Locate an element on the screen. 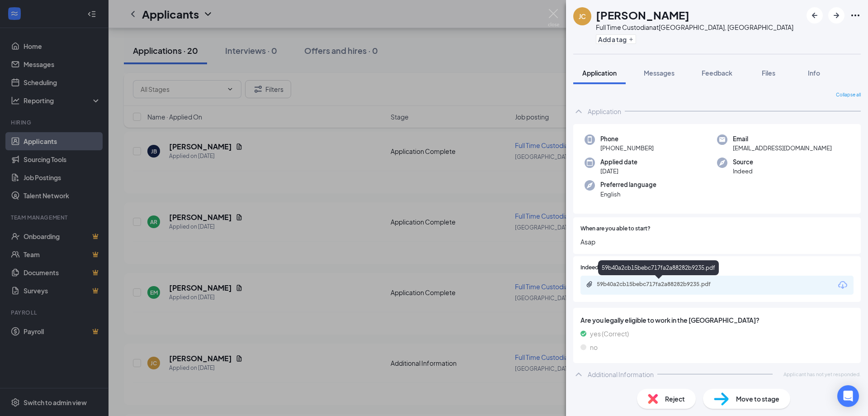 The image size is (868, 416). span: Application is located at coordinates (600, 73).